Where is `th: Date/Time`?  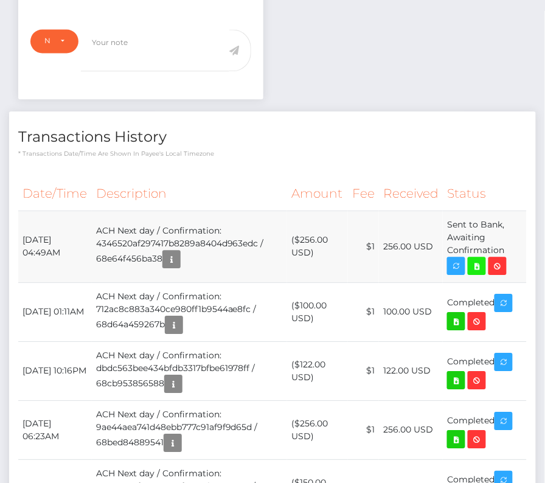 th: Date/Time is located at coordinates (55, 193).